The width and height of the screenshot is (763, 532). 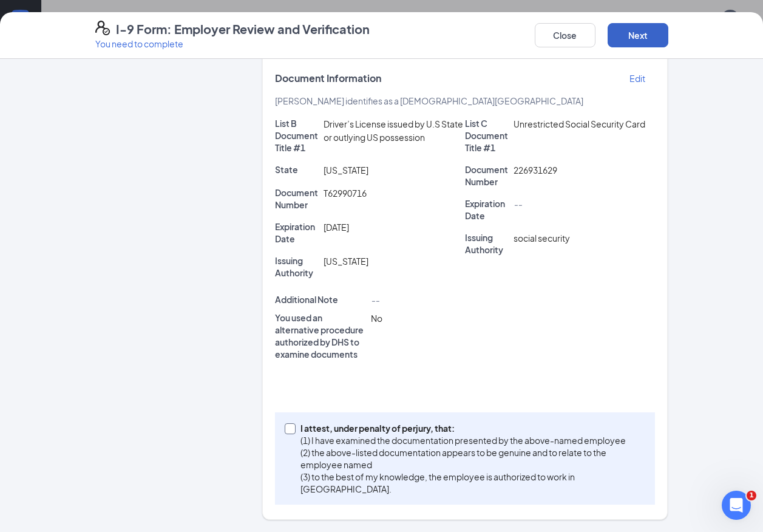 What do you see at coordinates (233, 44) in the screenshot?
I see `p: You need to complete` at bounding box center [233, 44].